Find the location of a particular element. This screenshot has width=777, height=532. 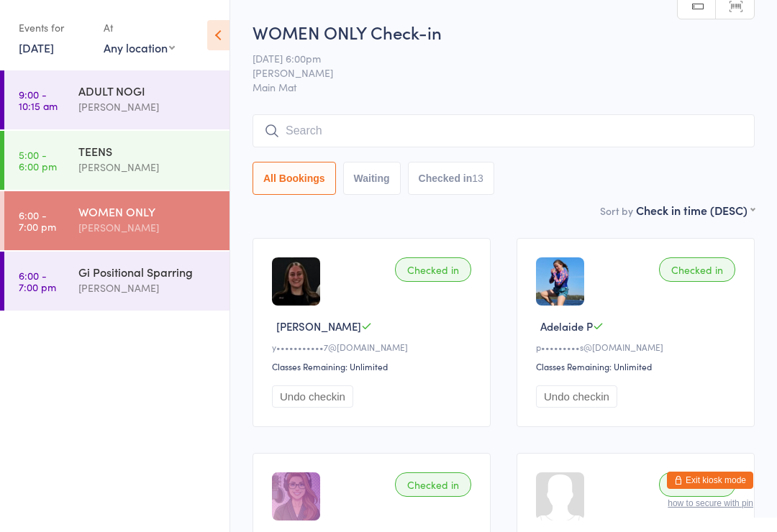

button: Waiting is located at coordinates (372, 178).